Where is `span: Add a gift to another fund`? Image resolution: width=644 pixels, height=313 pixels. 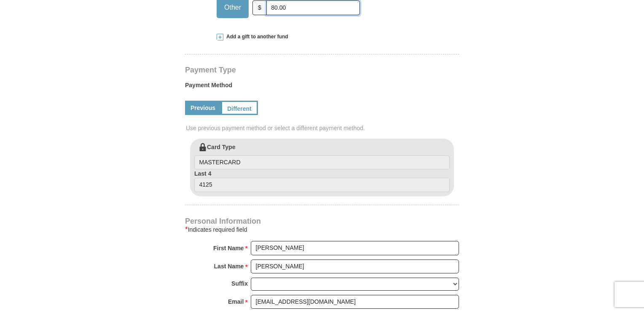
span: Add a gift to another fund is located at coordinates (256, 36).